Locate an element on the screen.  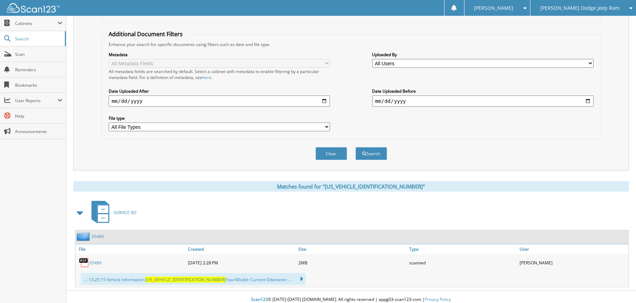
img: folder2.png is located at coordinates (84, 236).